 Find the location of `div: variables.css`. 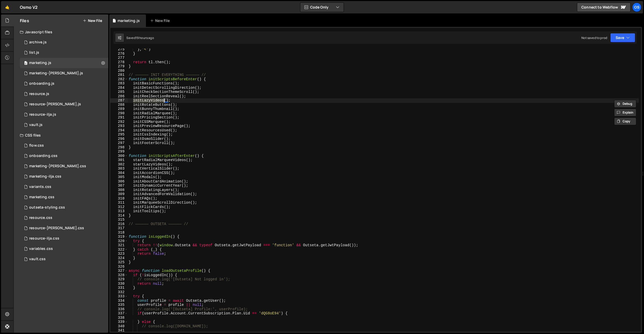

div: variables.css is located at coordinates (41, 249).